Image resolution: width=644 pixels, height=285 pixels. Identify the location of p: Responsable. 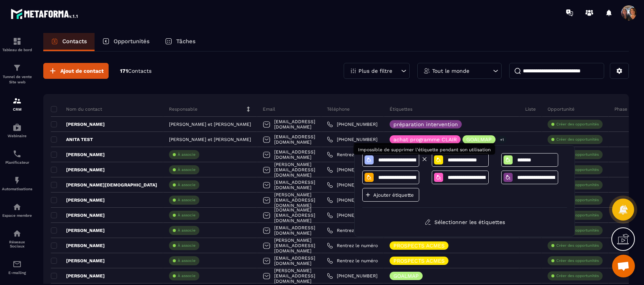
(183, 110).